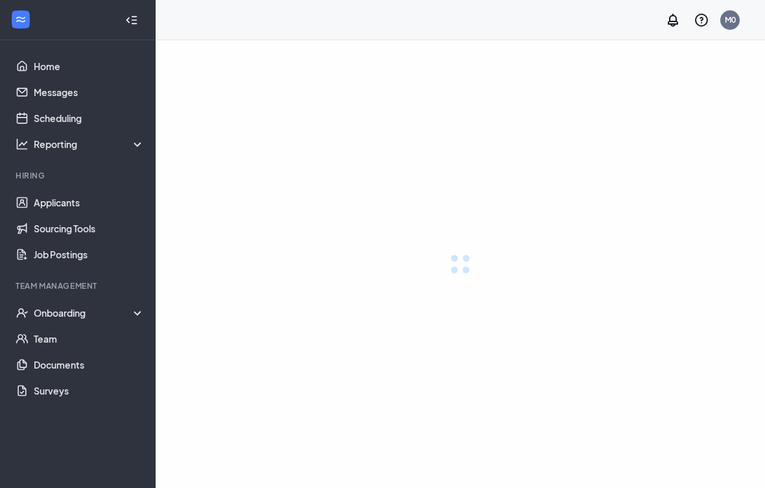 The image size is (765, 488). I want to click on a: Applicants, so click(89, 202).